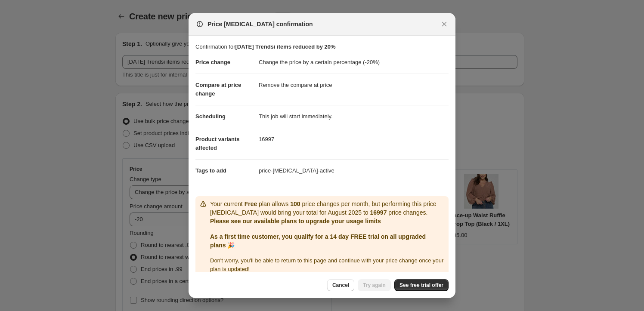 This screenshot has width=644, height=311. I want to click on span: Compare at price change, so click(218, 89).